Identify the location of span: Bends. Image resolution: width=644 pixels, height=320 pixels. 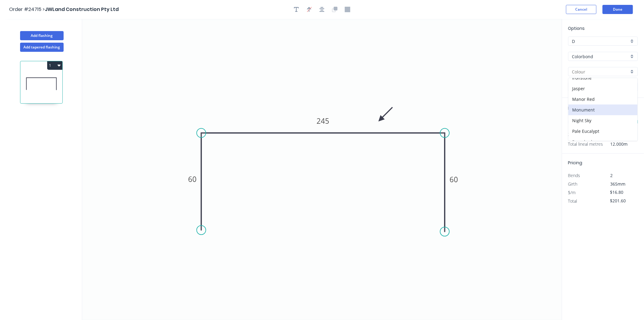
(574, 175).